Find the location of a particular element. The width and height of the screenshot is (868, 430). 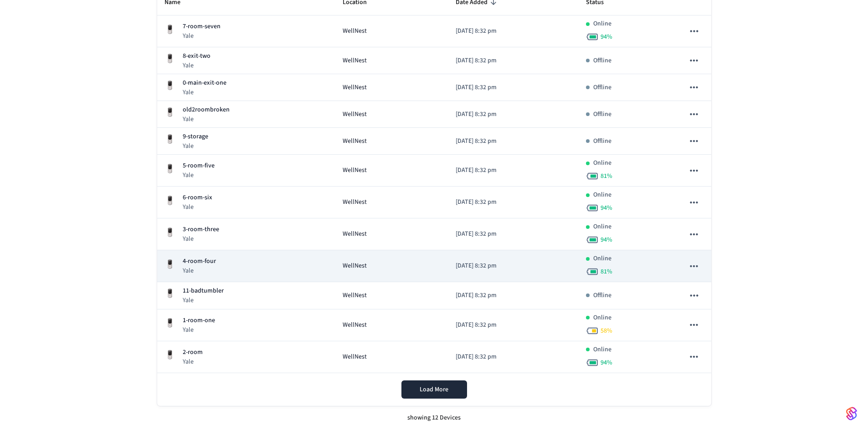

p: 1-room-one is located at coordinates (199, 320).